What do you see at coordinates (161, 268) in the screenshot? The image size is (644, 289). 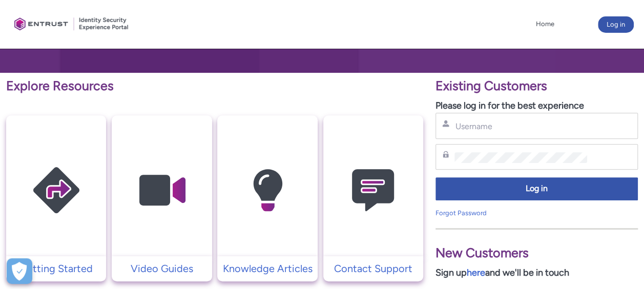 I see `a: Video Guides` at bounding box center [161, 268].